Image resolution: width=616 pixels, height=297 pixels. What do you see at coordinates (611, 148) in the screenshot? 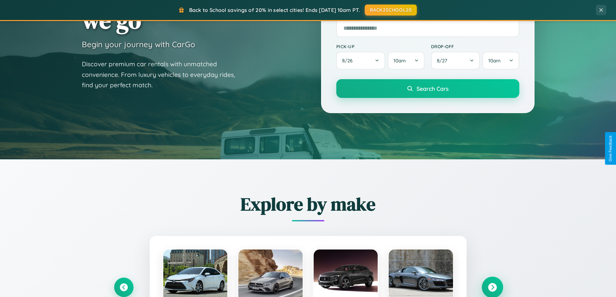
I see `div: Give Feedback` at bounding box center [611, 148].